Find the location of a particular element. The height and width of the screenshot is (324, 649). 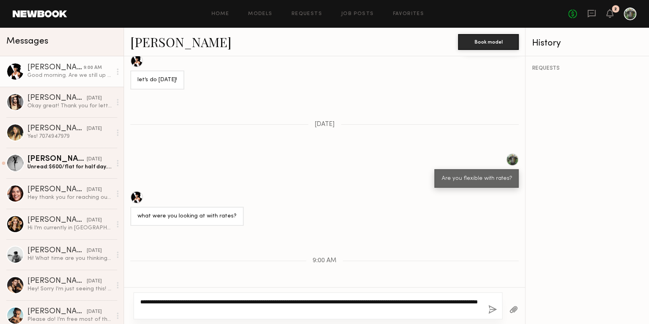

div: Hey thank you for reaching out!! Would love to shoot with you for your next upcoming shoot!! is located at coordinates (69, 197).